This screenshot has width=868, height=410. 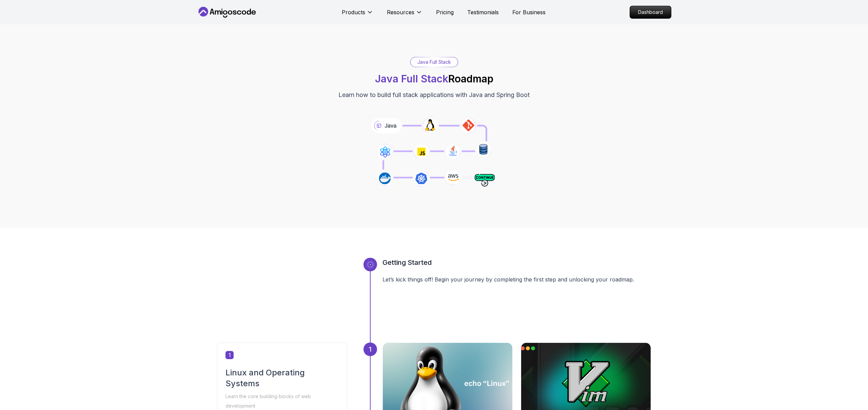 What do you see at coordinates (483, 12) in the screenshot?
I see `p: Testimonials` at bounding box center [483, 12].